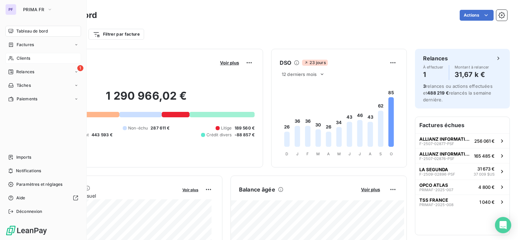  Describe the element at coordinates (245, 135) in the screenshot. I see `span: -88 857 €` at that location.